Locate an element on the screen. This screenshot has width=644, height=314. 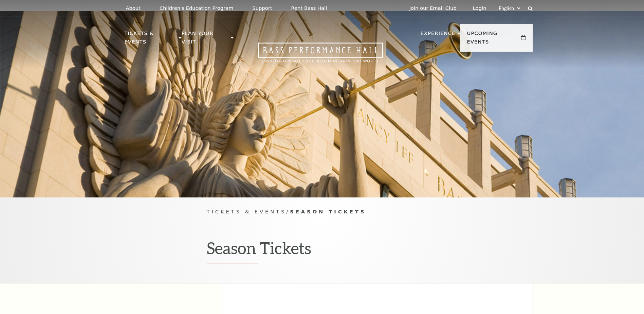
p: About is located at coordinates (133, 8).